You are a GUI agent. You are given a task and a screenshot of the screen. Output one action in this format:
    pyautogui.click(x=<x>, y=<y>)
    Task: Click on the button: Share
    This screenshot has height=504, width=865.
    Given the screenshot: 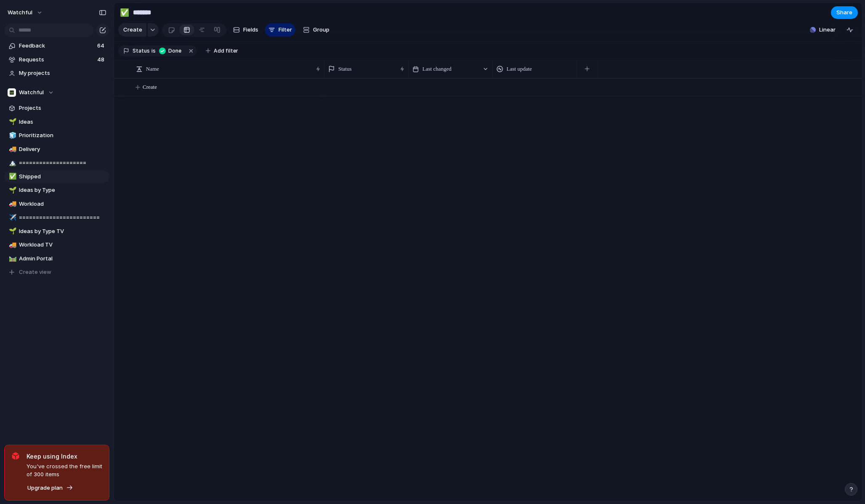 What is the action you would take?
    pyautogui.click(x=845, y=13)
    